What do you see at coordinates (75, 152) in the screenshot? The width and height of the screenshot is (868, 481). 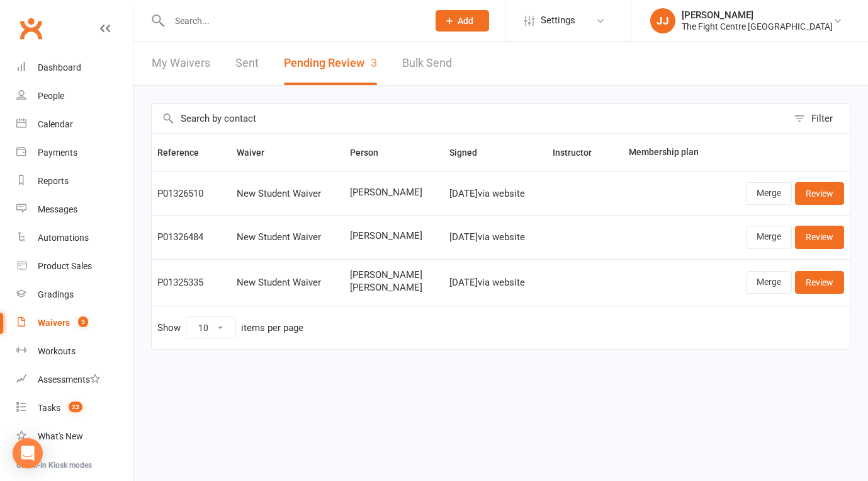 I see `a: Payments` at bounding box center [75, 152].